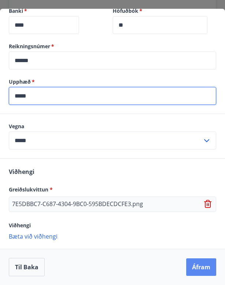 This screenshot has height=285, width=225. Describe the element at coordinates (112, 127) in the screenshot. I see `label: Vegna` at that location.